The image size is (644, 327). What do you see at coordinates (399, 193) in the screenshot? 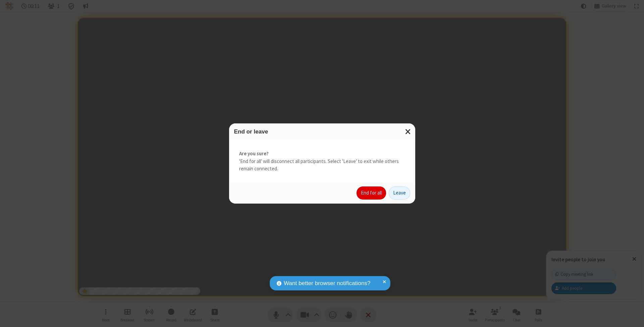
I see `button: Leave` at bounding box center [399, 193].